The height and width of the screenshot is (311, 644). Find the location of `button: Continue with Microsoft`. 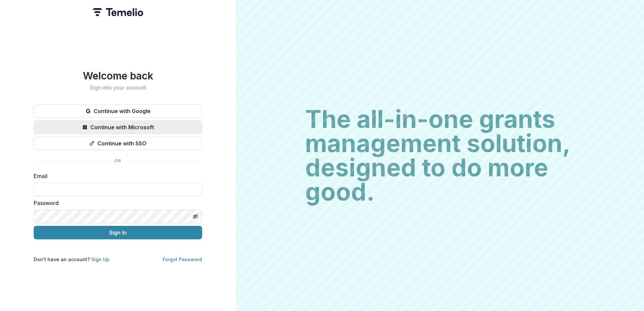

button: Continue with Microsoft is located at coordinates (118, 127).